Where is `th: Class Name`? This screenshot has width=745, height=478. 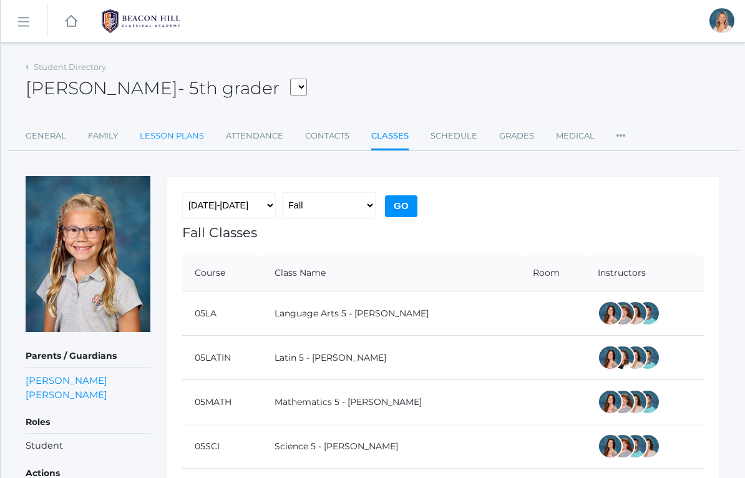
th: Class Name is located at coordinates (391, 273).